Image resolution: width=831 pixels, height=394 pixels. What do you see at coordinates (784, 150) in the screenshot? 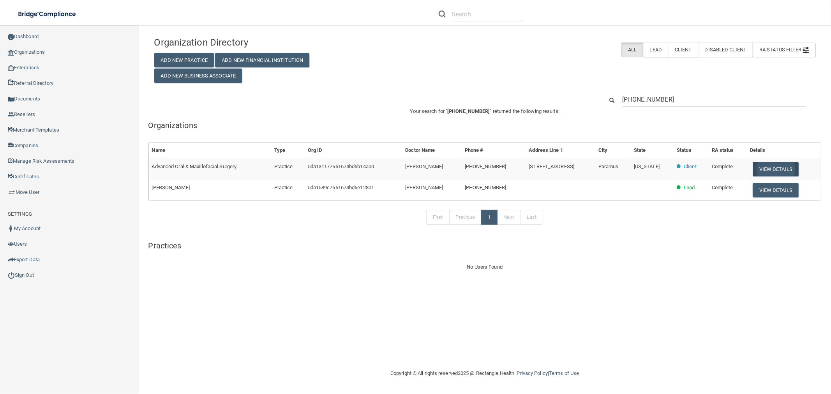
I see `th: Details` at bounding box center [784, 150].